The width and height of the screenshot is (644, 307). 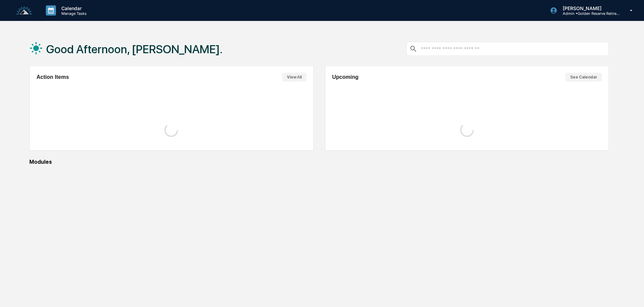 What do you see at coordinates (52, 77) in the screenshot?
I see `h2: Action Items` at bounding box center [52, 77].